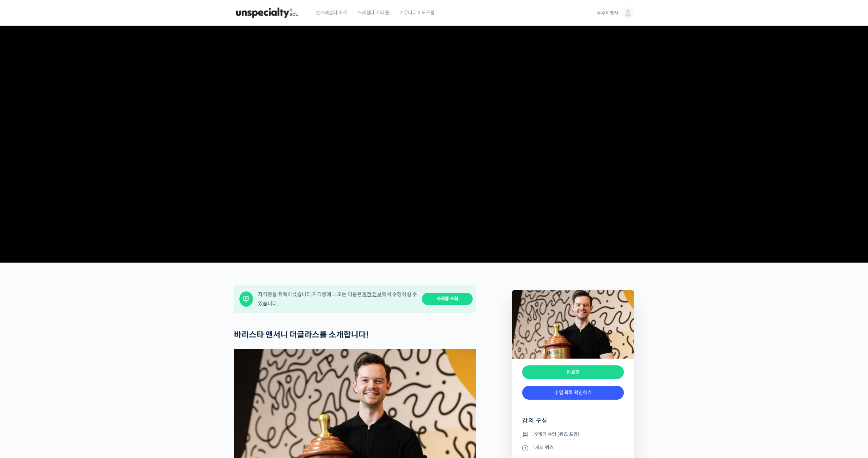 Image resolution: width=868 pixels, height=458 pixels. Describe the element at coordinates (573, 392) in the screenshot. I see `a: 수업 목록 확인하기` at that location.